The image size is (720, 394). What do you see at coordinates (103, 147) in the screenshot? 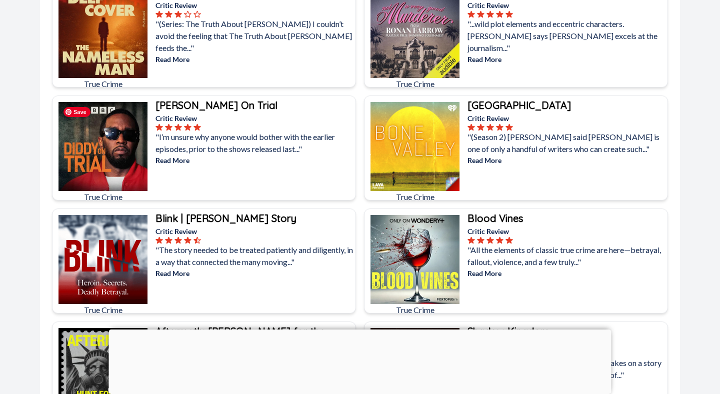
I see `img: Diddy On Trial` at bounding box center [103, 147].